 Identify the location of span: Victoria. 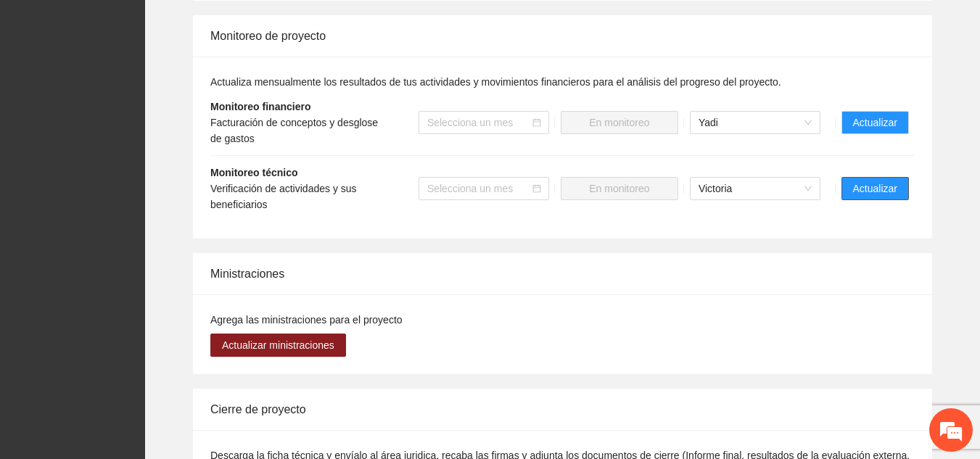
(755, 189).